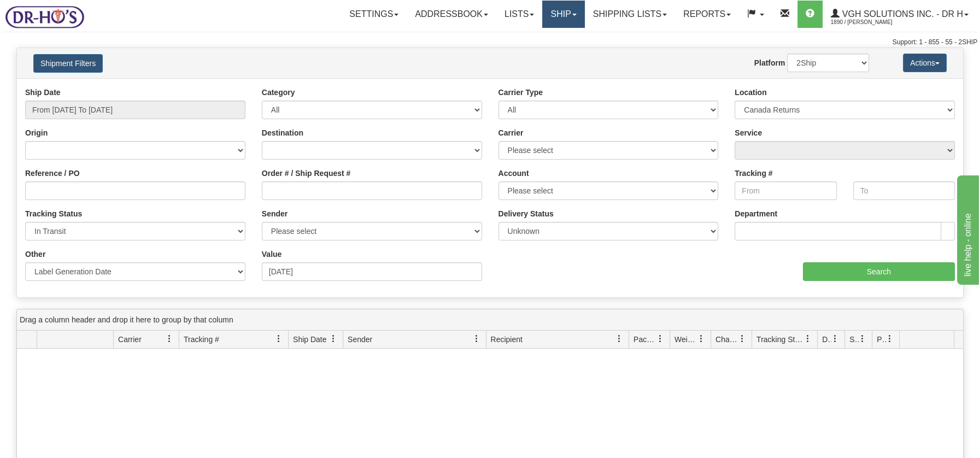 Image resolution: width=980 pixels, height=458 pixels. I want to click on label: Account, so click(514, 173).